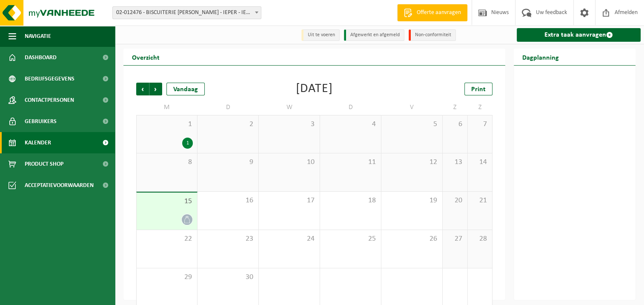  Describe the element at coordinates (480, 124) in the screenshot. I see `span: 7` at that location.